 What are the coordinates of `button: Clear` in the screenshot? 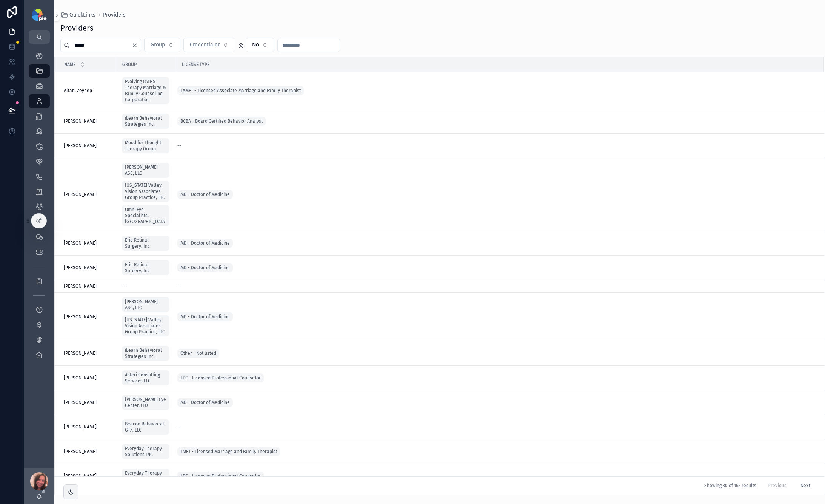 It's located at (137, 45).